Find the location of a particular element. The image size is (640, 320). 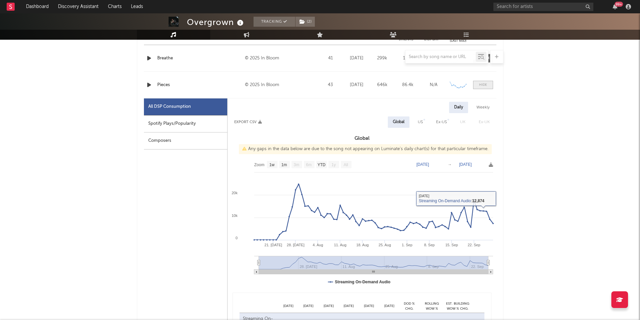

text: 3m is located at coordinates (296, 165).